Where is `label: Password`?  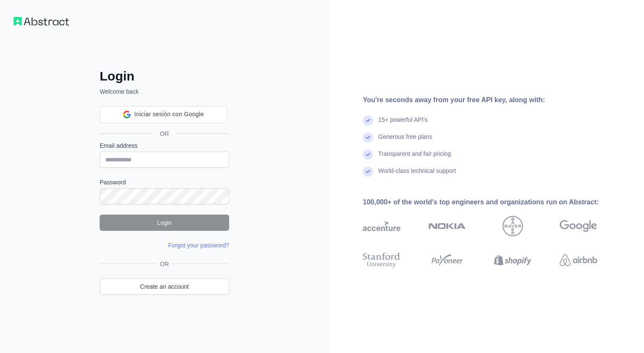
label: Password is located at coordinates (164, 182).